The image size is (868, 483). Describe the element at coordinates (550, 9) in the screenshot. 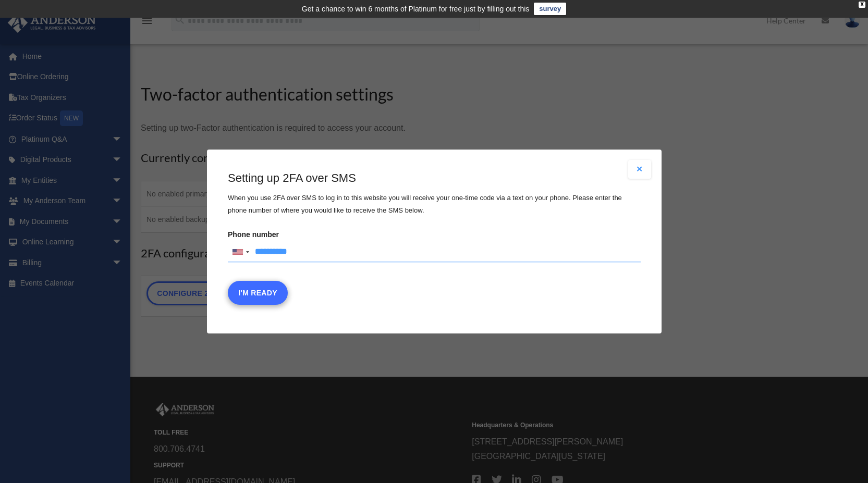

I see `a: survey` at that location.